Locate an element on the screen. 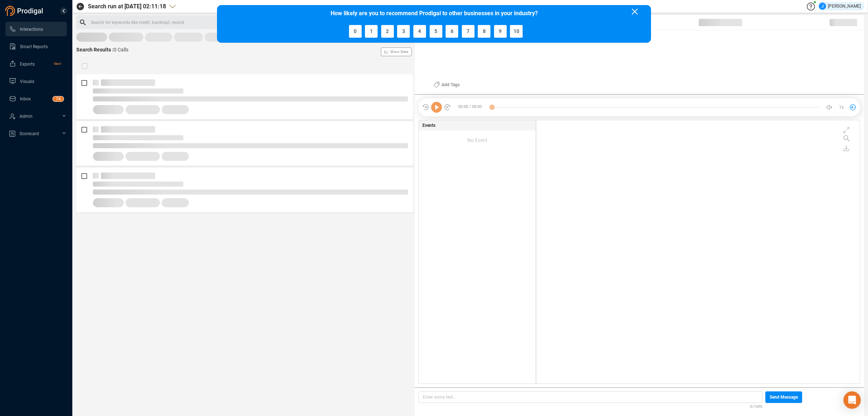  span: 6 is located at coordinates (452, 31).